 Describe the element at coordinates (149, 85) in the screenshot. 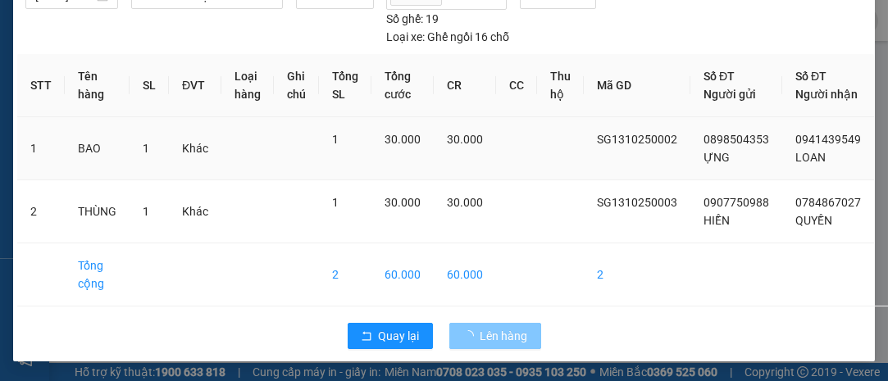

I see `th: SL` at that location.